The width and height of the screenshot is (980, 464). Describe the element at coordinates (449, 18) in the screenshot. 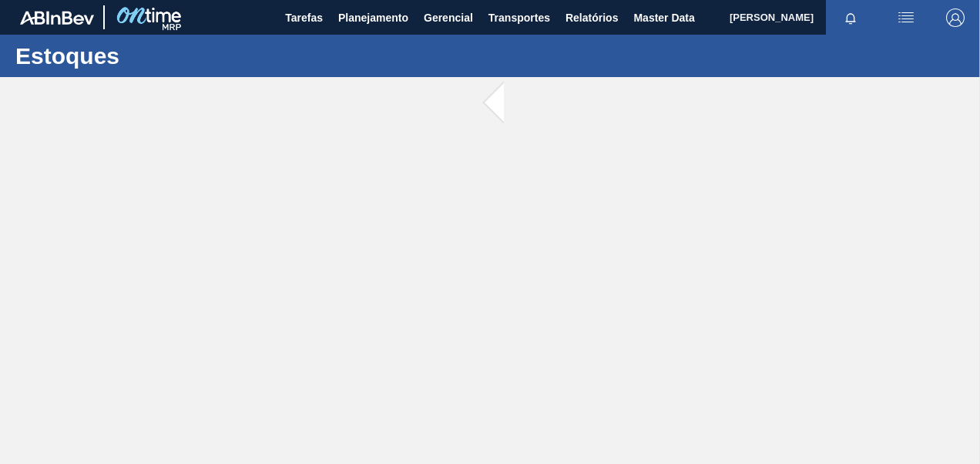

I see `span: Gerencial` at that location.